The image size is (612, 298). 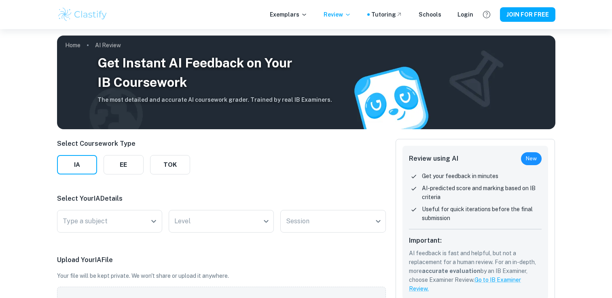 What do you see at coordinates (387, 15) in the screenshot?
I see `div: Tutoring` at bounding box center [387, 15].